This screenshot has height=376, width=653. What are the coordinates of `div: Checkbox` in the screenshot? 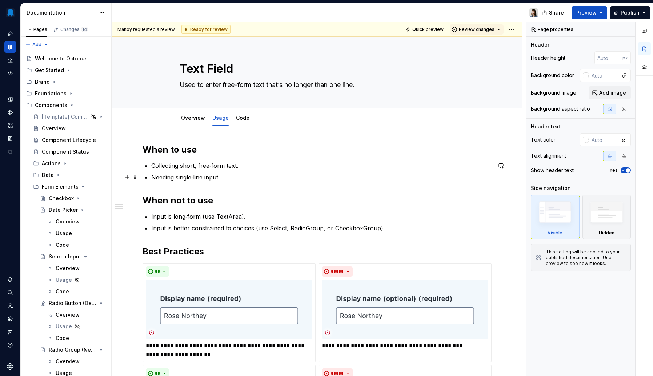 It's located at (61, 198).